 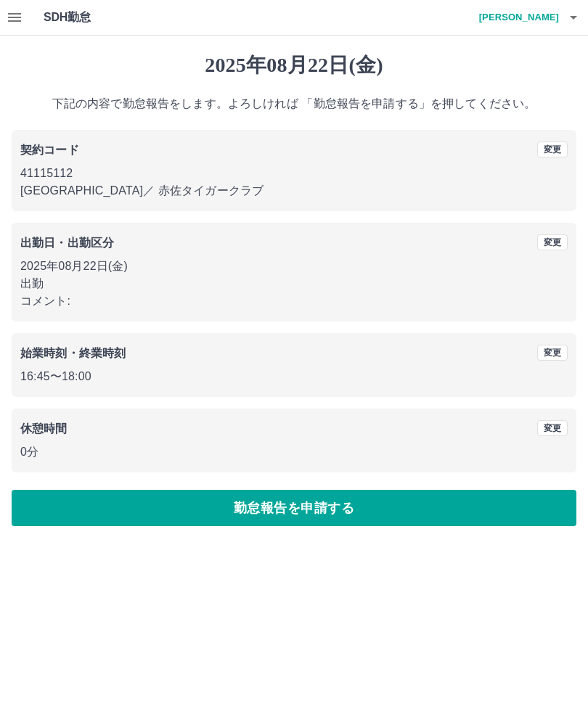 I want to click on b: 休憩時間, so click(x=43, y=428).